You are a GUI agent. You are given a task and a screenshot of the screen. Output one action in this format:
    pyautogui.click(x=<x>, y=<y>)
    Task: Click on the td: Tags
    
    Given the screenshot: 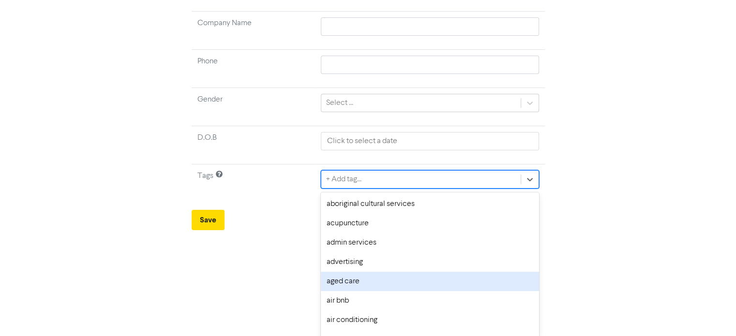 What is the action you would take?
    pyautogui.click(x=254, y=183)
    